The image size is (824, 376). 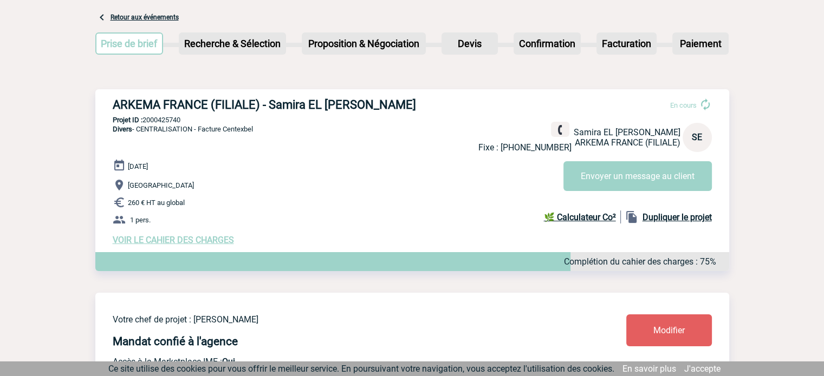 I want to click on span: Divers, so click(x=122, y=129).